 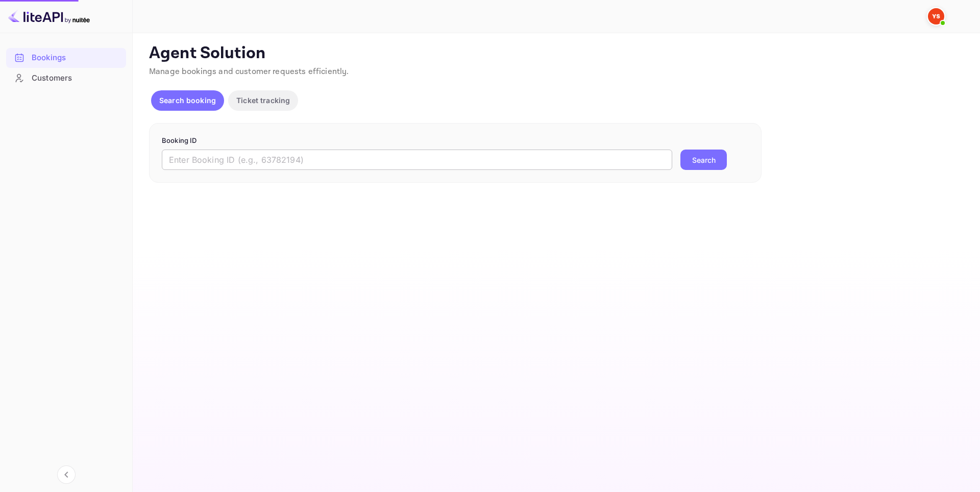 I want to click on a: Bookings, so click(x=66, y=57).